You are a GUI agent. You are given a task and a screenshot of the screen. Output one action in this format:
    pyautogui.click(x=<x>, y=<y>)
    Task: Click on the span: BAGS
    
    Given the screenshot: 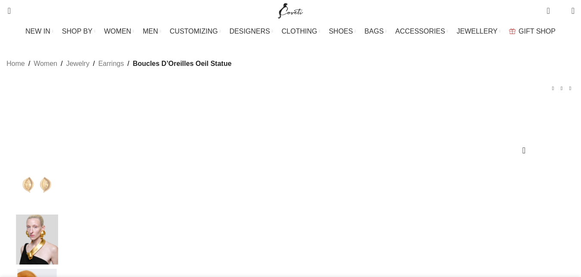 What is the action you would take?
    pyautogui.click(x=374, y=31)
    